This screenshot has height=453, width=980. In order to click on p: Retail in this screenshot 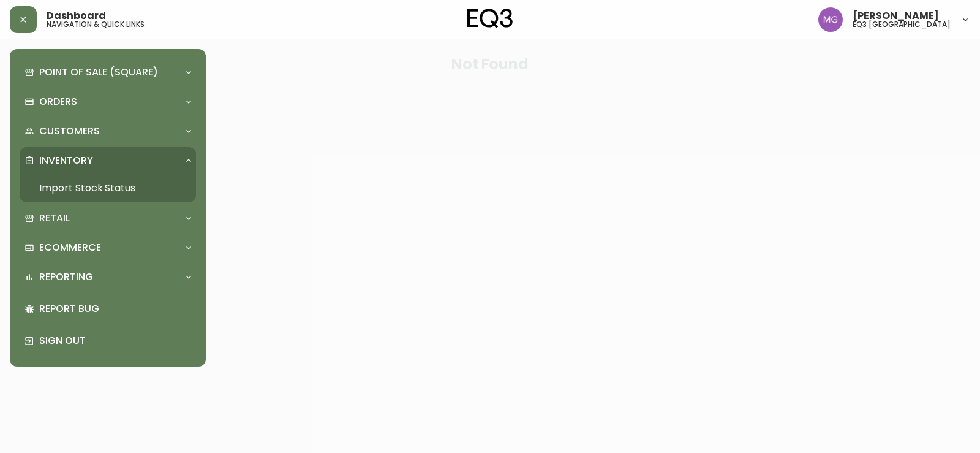, I will do `click(54, 218)`.